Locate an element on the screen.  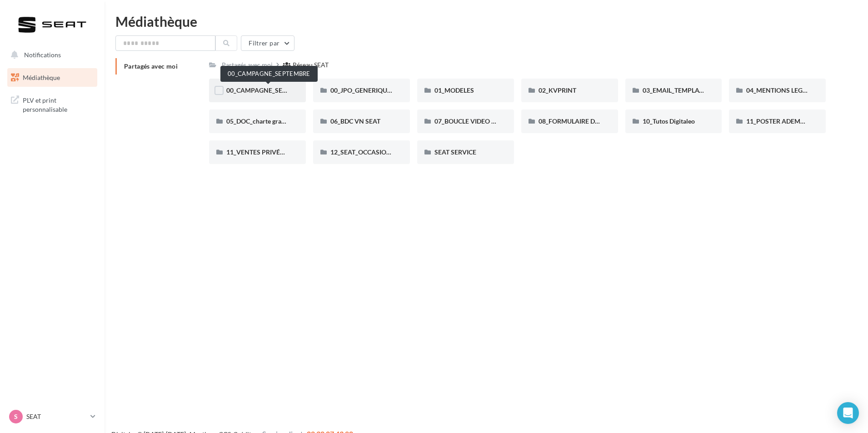
span: S is located at coordinates (16, 417).